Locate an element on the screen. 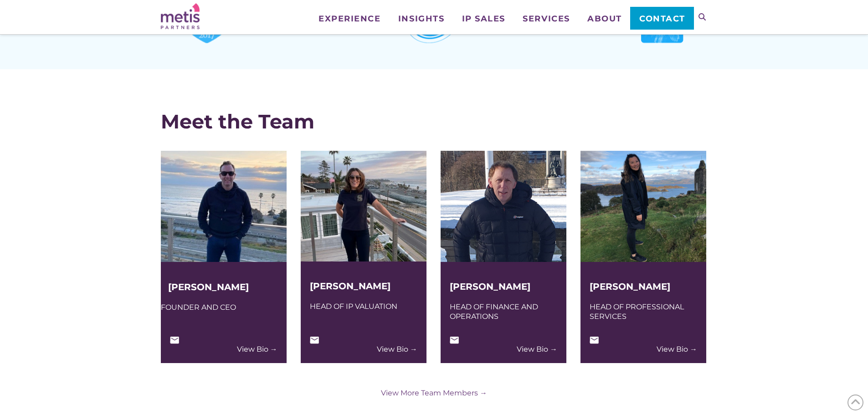  a: Contact is located at coordinates (662, 18).